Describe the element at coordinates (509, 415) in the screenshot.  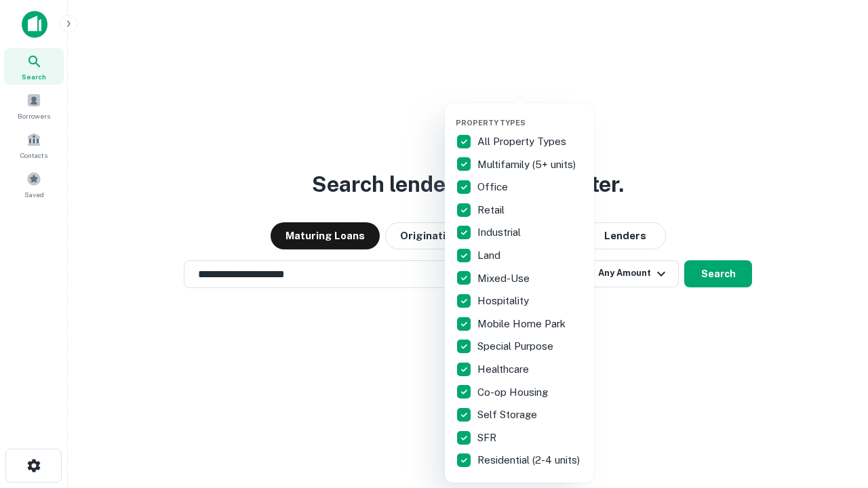
I see `p: Self Storage` at that location.